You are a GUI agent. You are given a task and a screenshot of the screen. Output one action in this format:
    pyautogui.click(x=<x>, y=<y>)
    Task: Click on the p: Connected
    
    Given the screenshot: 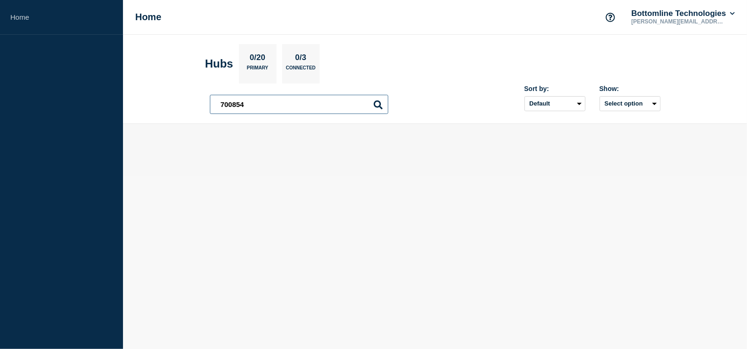 What is the action you would take?
    pyautogui.click(x=301, y=70)
    